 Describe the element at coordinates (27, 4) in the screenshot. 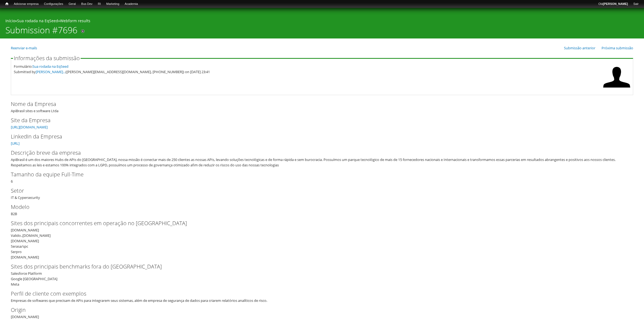

I see `a: Adicionar empresa` at that location.